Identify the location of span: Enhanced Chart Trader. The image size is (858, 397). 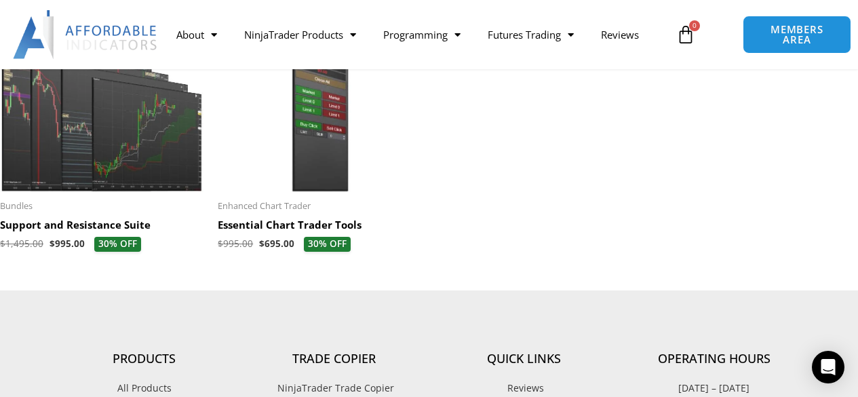
(319, 205).